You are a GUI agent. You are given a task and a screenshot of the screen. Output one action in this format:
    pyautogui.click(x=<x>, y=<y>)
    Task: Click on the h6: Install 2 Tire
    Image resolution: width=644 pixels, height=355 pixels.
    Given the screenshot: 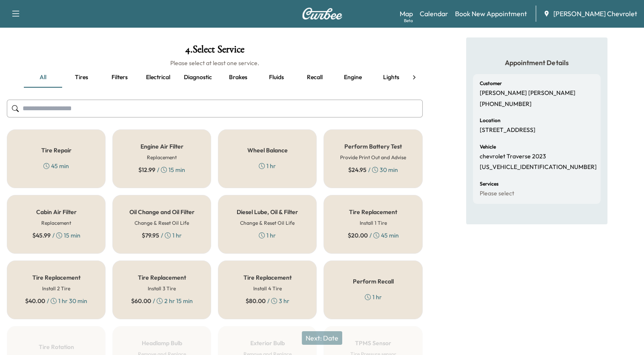 What is the action you would take?
    pyautogui.click(x=56, y=288)
    